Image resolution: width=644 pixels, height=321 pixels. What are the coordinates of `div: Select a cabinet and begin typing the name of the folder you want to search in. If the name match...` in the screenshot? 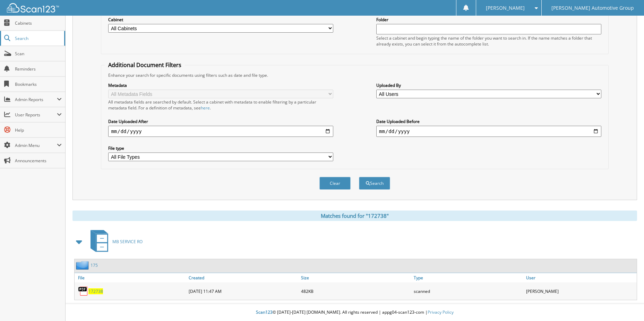 It's located at (489, 41).